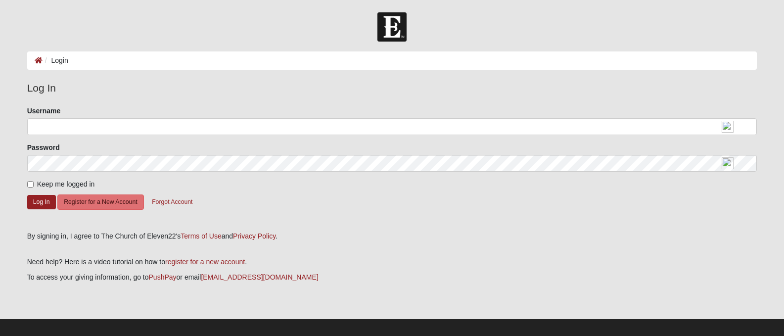 The width and height of the screenshot is (784, 336). What do you see at coordinates (205, 262) in the screenshot?
I see `a: register for a new account` at bounding box center [205, 262].